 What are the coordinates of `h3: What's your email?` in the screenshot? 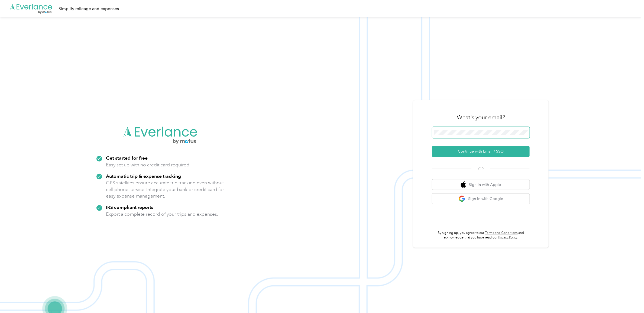 It's located at (481, 117).